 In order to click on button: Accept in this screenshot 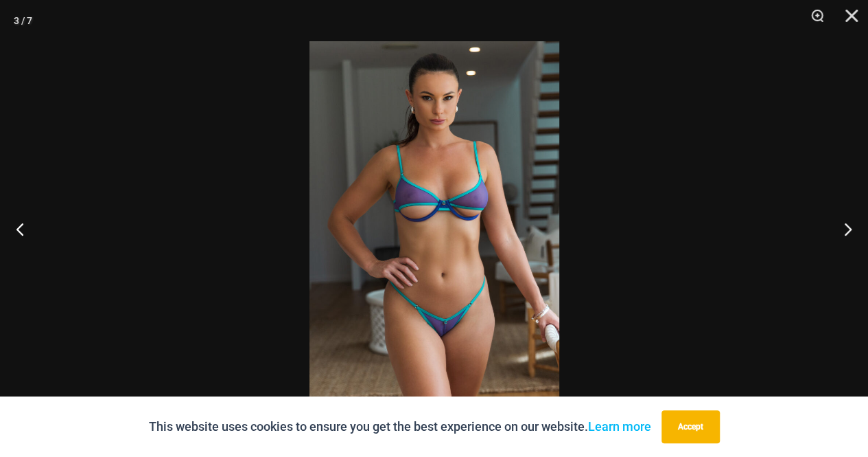, I will do `click(690, 426)`.